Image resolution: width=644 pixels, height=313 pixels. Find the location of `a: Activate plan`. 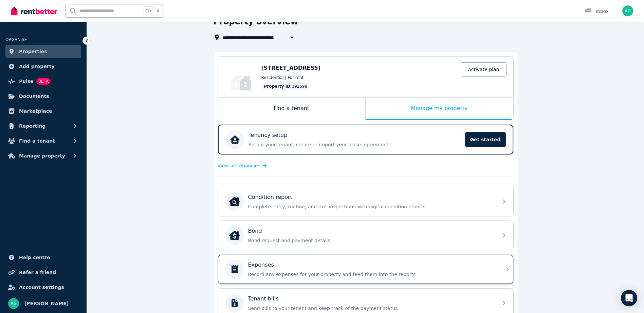

a: Activate plan is located at coordinates (483, 69).